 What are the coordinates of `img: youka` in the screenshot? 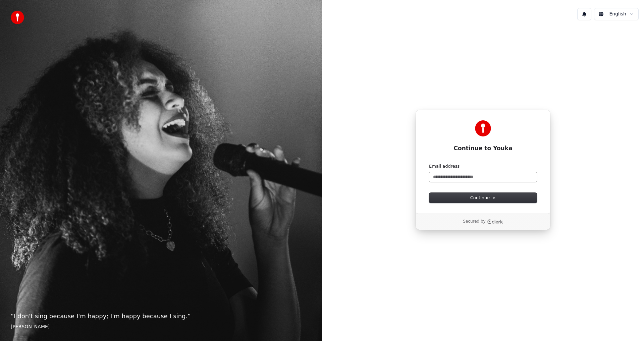 It's located at (17, 17).